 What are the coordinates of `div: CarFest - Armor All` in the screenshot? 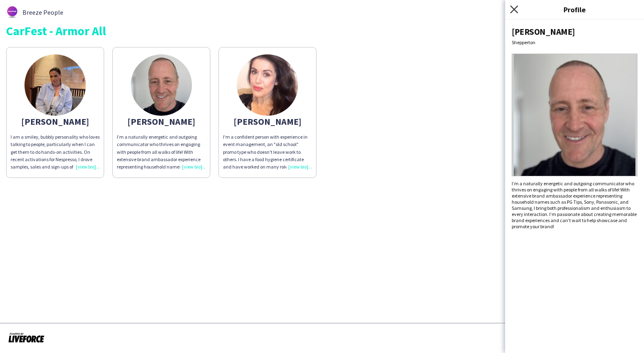 It's located at (322, 31).